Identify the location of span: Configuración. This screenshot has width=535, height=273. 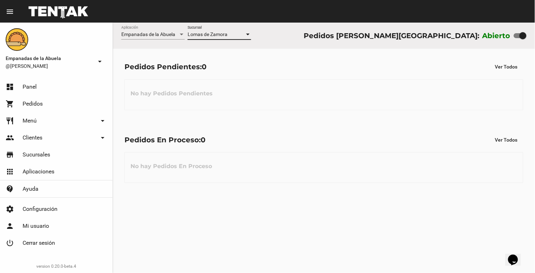
(40, 209).